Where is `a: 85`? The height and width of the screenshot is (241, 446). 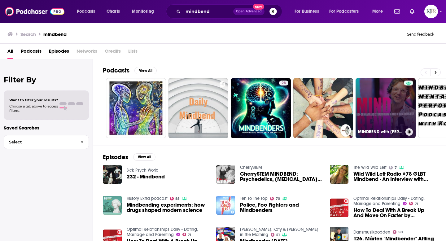 a: 85 is located at coordinates (175, 199).